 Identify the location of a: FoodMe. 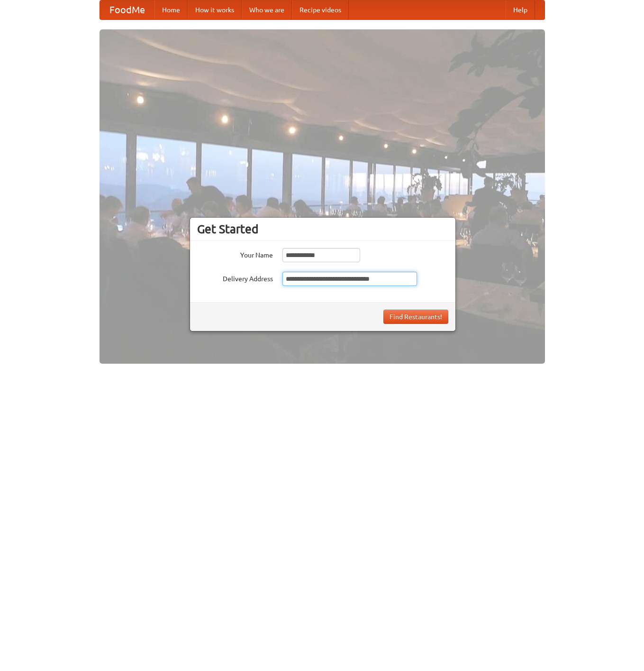
(127, 10).